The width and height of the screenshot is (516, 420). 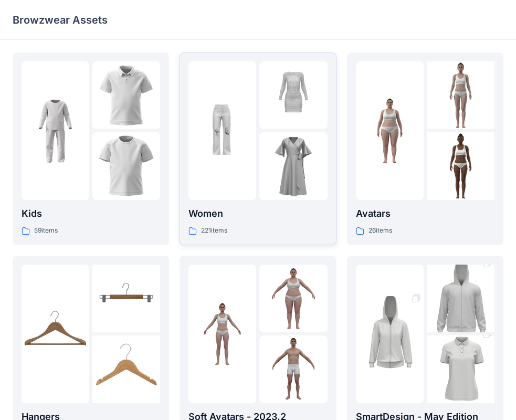 What do you see at coordinates (45, 231) in the screenshot?
I see `p: 59 items` at bounding box center [45, 231].